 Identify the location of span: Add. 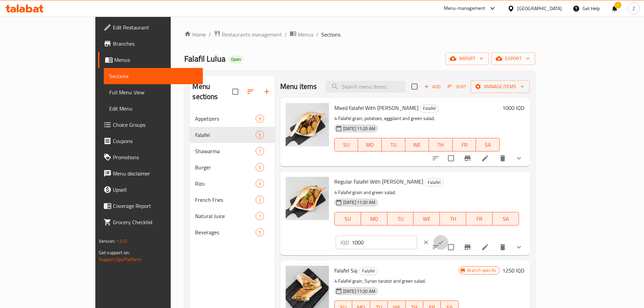
(432, 86).